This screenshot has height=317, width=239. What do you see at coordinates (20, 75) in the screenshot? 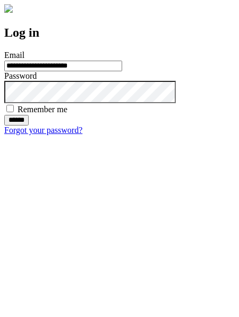
I see `label: Password` at bounding box center [20, 75].